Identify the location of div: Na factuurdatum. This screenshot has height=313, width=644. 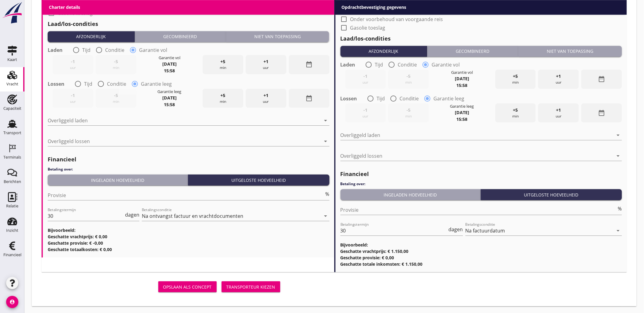
(485, 231).